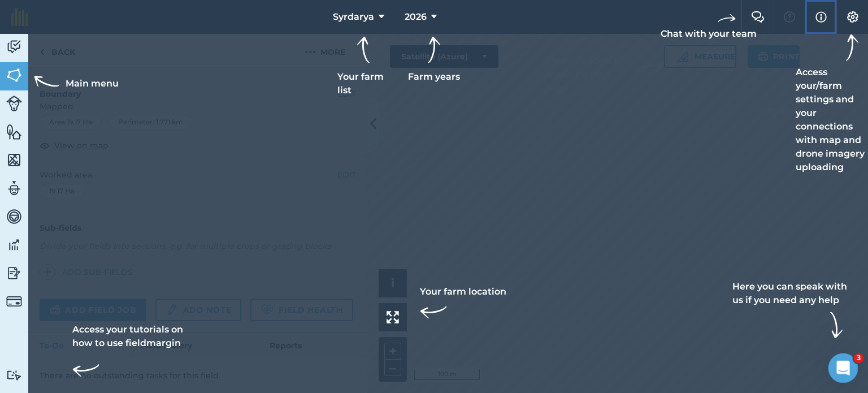 This screenshot has height=393, width=868. What do you see at coordinates (832, 104) in the screenshot?
I see `div: Access your/farm settings and your connections with map and drone imagery uploading` at bounding box center [832, 104].